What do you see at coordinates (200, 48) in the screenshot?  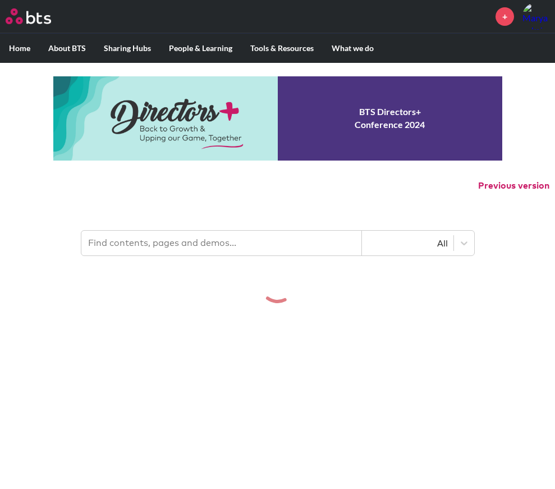 I see `label: People & Learning` at bounding box center [200, 48].